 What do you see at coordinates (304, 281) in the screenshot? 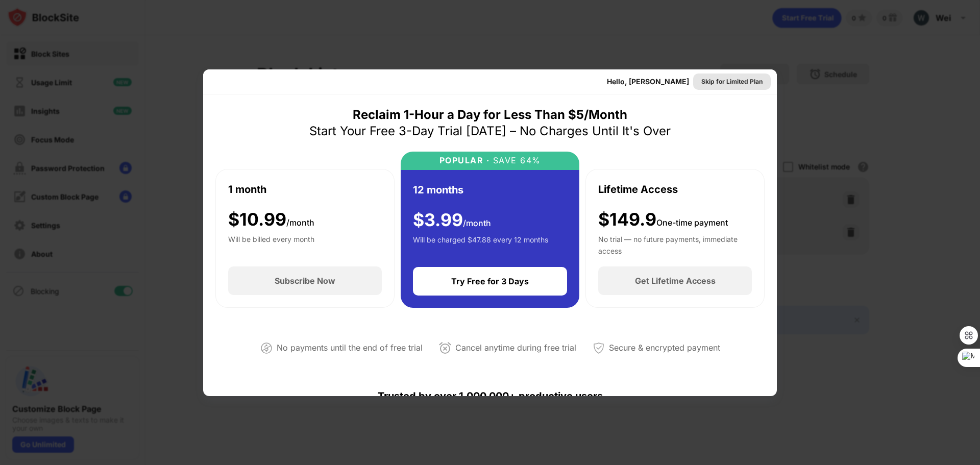
I see `div: Subscribe Now` at bounding box center [304, 281].